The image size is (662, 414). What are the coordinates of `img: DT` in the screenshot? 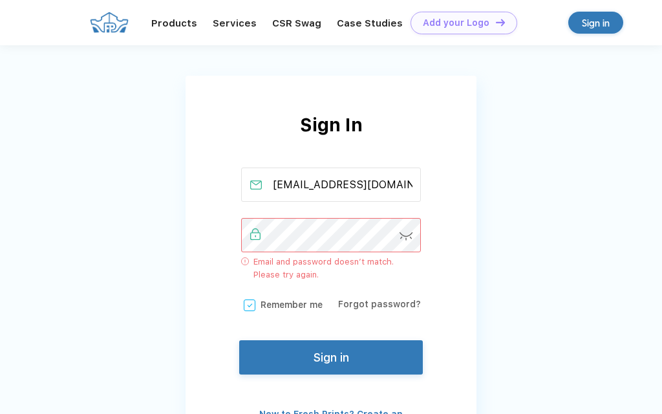 It's located at (500, 22).